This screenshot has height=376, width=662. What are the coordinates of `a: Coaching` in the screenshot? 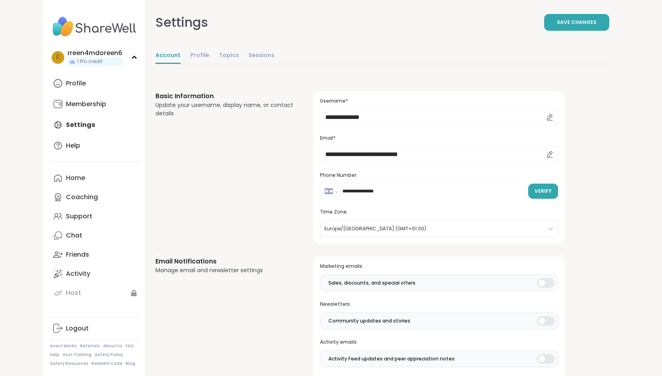 It's located at (94, 197).